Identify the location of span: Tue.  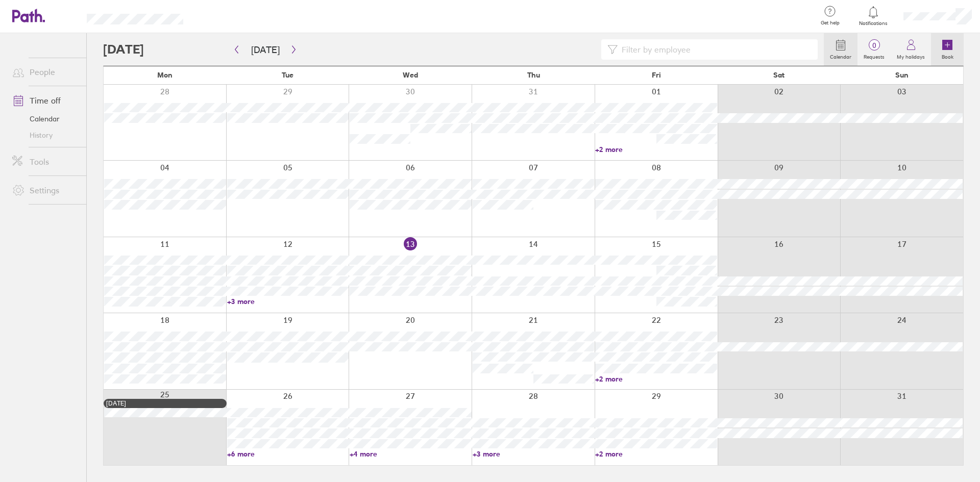
(287, 75).